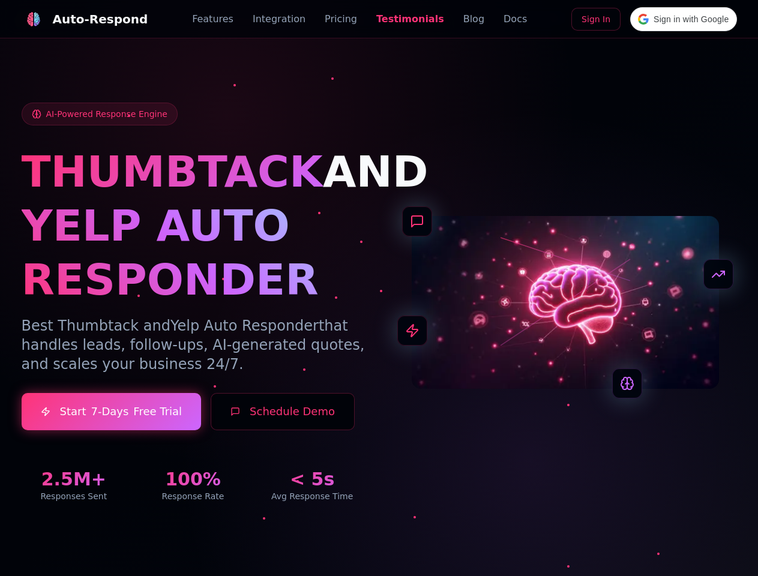  I want to click on p: Best Thumbtack and that handles leads, follow-ups, AI-generated quotes, and scales your business ..., so click(193, 345).